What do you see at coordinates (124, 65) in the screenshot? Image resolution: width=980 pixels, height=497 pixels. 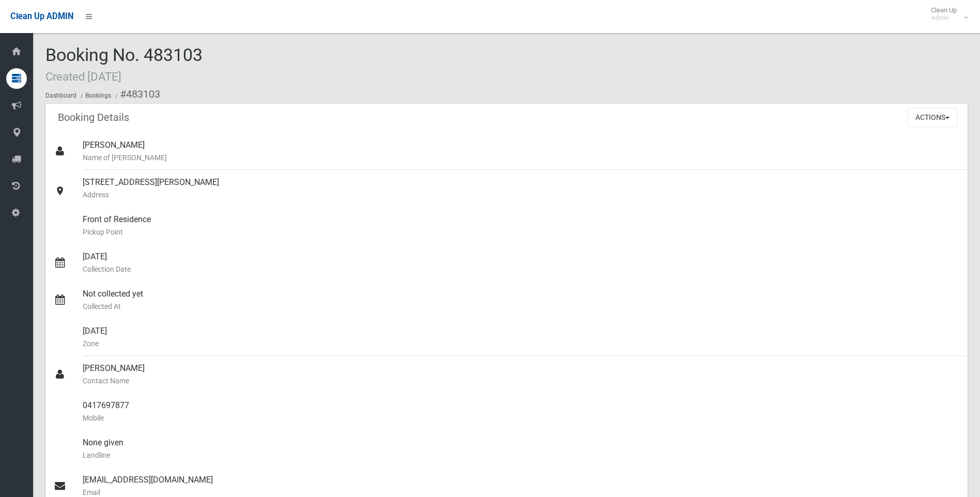 I see `span: Booking No. 483103` at bounding box center [124, 65].